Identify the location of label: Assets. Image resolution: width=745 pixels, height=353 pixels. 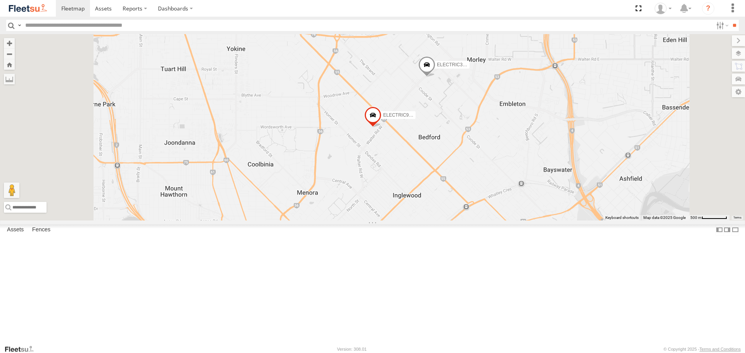
(15, 230).